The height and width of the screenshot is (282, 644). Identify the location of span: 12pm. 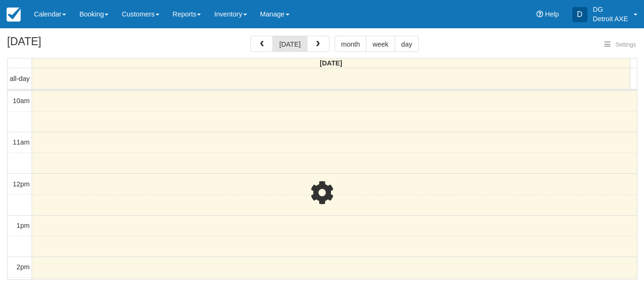
(21, 184).